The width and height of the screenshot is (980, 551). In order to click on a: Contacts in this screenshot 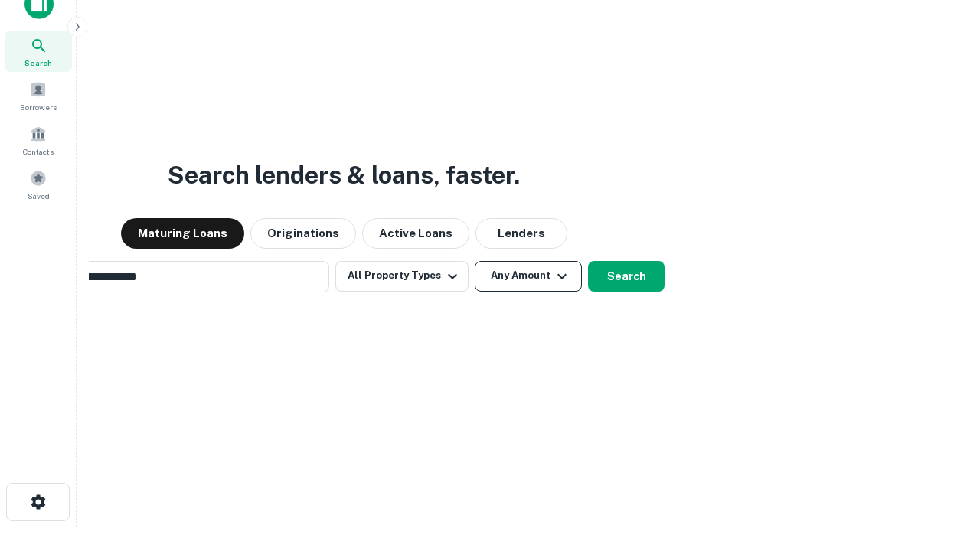, I will do `click(38, 140)`.